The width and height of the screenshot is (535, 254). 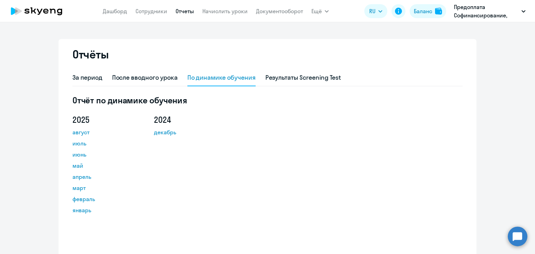 What do you see at coordinates (104, 155) in the screenshot?
I see `a: июнь` at bounding box center [104, 155].